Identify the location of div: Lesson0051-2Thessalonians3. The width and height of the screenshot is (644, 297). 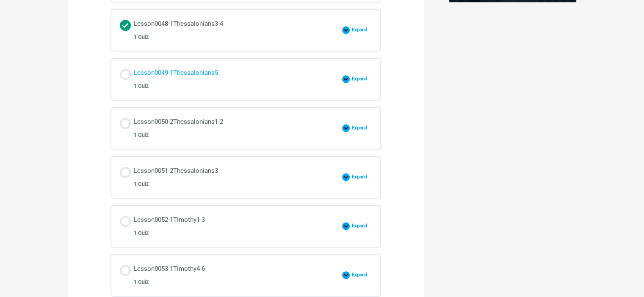
(176, 177).